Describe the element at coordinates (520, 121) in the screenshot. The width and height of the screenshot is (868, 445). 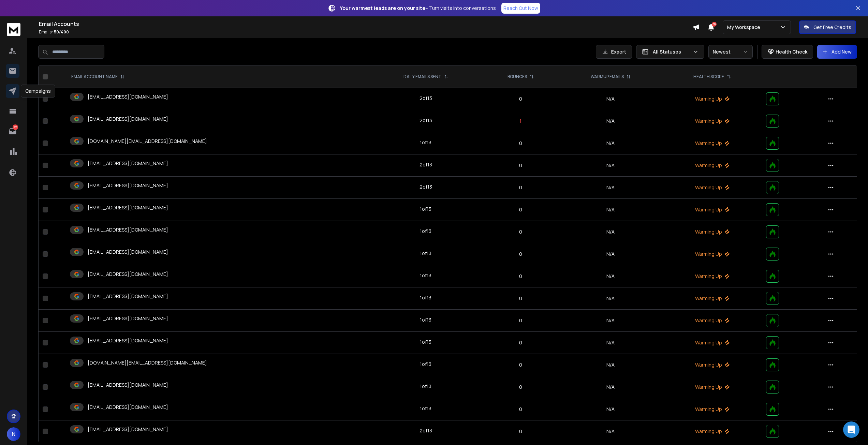
I see `p: 1` at that location.